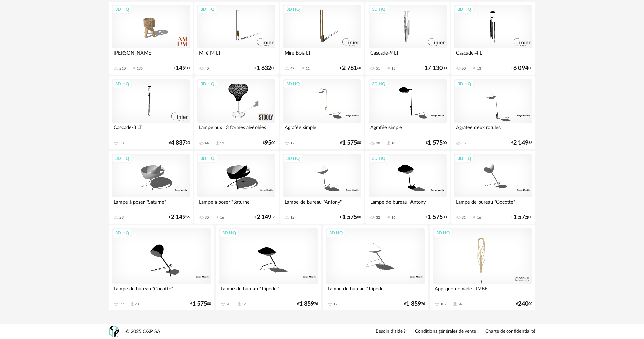 This screenshot has width=644, height=339. Describe the element at coordinates (524, 304) in the screenshot. I see `span: 240` at that location.